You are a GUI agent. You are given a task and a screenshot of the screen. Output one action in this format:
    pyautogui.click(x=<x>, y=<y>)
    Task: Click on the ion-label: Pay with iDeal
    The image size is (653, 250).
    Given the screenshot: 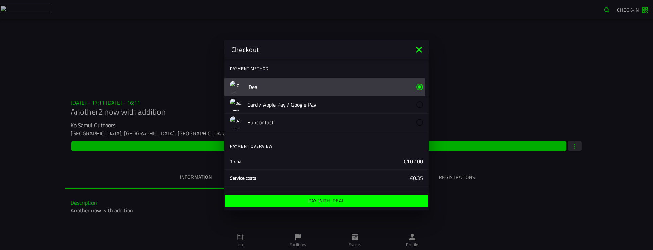 What is the action you would take?
    pyautogui.click(x=327, y=201)
    